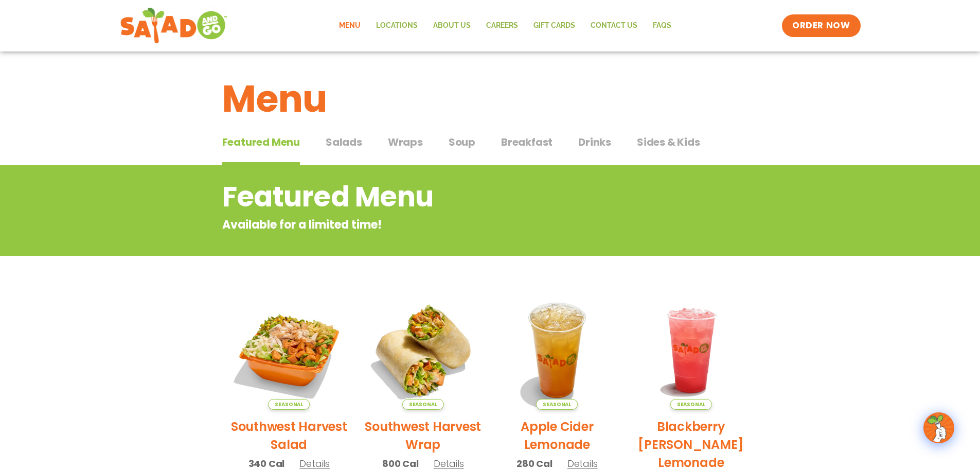 This screenshot has width=980, height=469. Describe the element at coordinates (290, 436) in the screenshot. I see `h2: Southwest Harvest Salad` at that location.